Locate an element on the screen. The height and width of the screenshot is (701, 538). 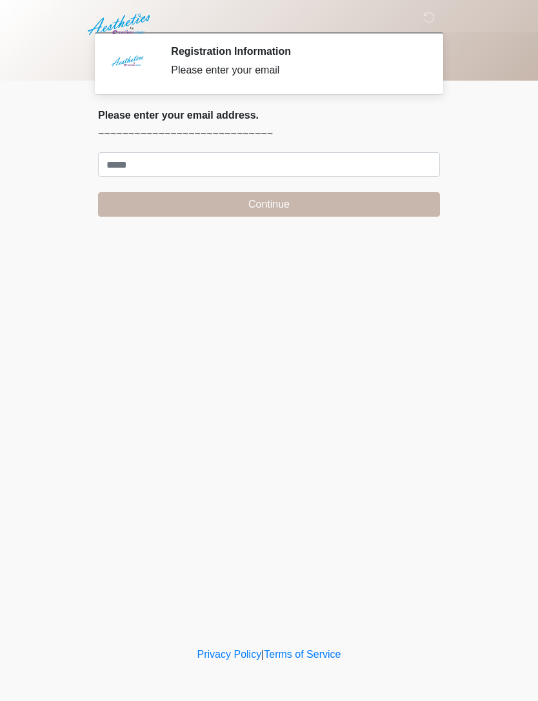
h2: Registration Information is located at coordinates (295, 51).